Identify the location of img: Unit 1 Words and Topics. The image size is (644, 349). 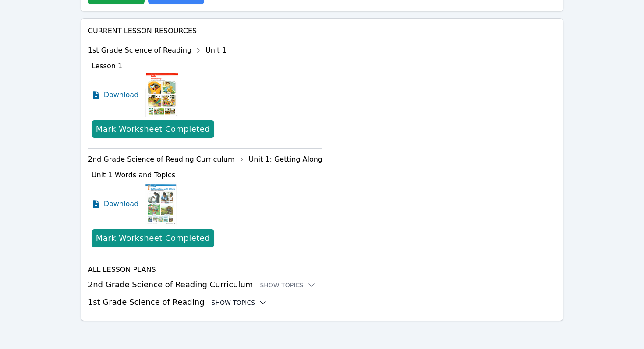
(161, 204).